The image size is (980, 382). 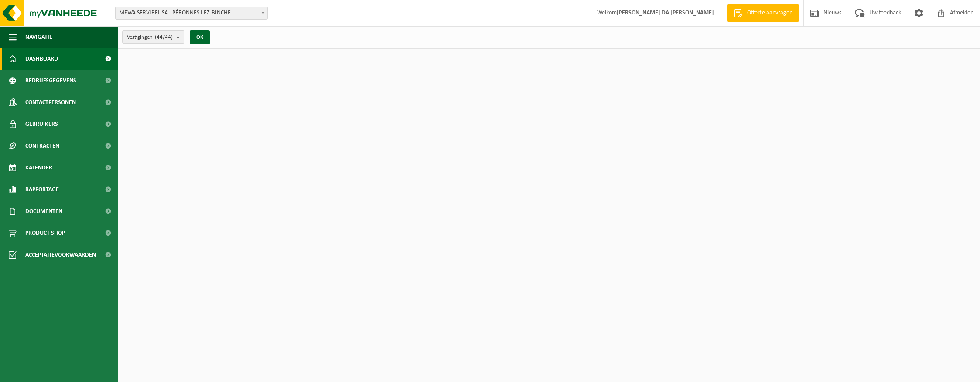 What do you see at coordinates (51, 81) in the screenshot?
I see `span: Bedrijfsgegevens` at bounding box center [51, 81].